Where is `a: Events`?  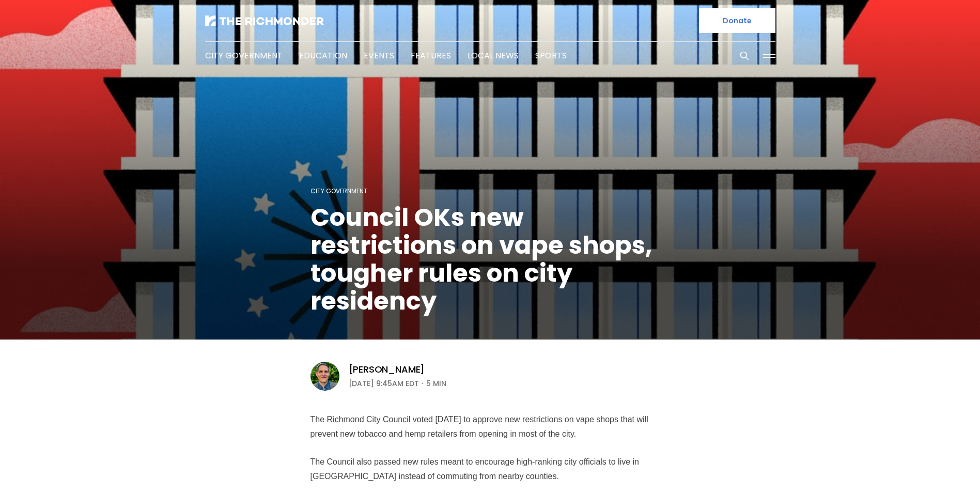
a: Events is located at coordinates (379, 55).